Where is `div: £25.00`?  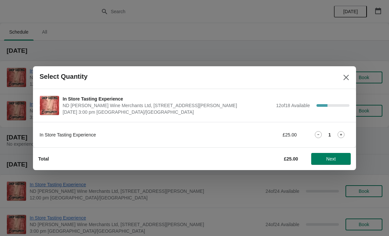
div: £25.00 is located at coordinates (266, 135).